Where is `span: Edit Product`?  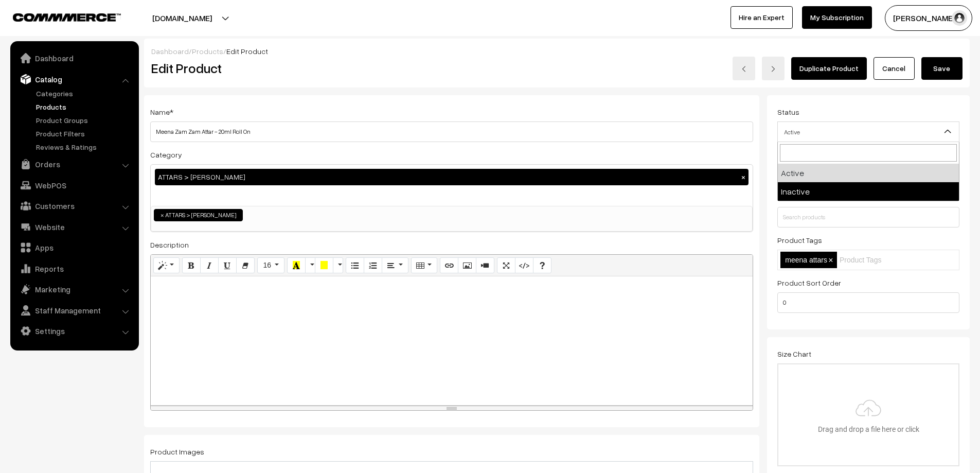
span: Edit Product is located at coordinates (247, 51).